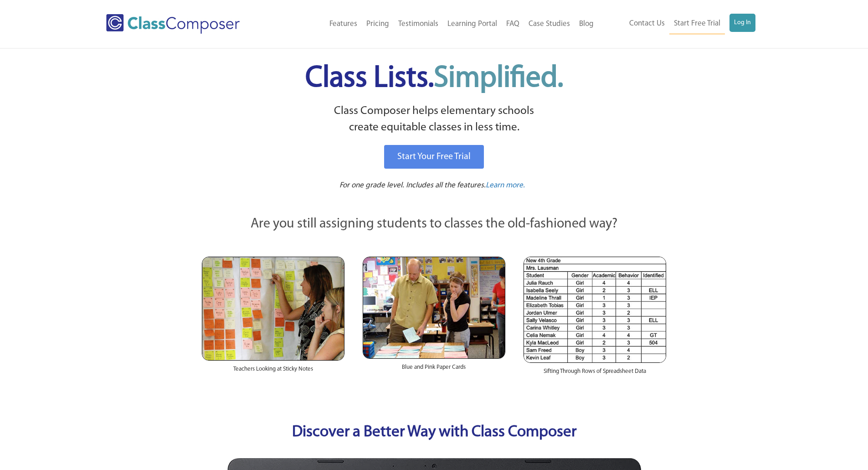  I want to click on a: FAQ, so click(512, 24).